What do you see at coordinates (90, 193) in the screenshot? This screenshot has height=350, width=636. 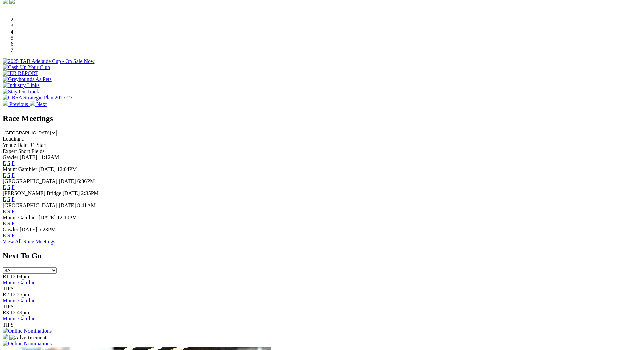 I see `span: 2:35PM` at bounding box center [90, 193].